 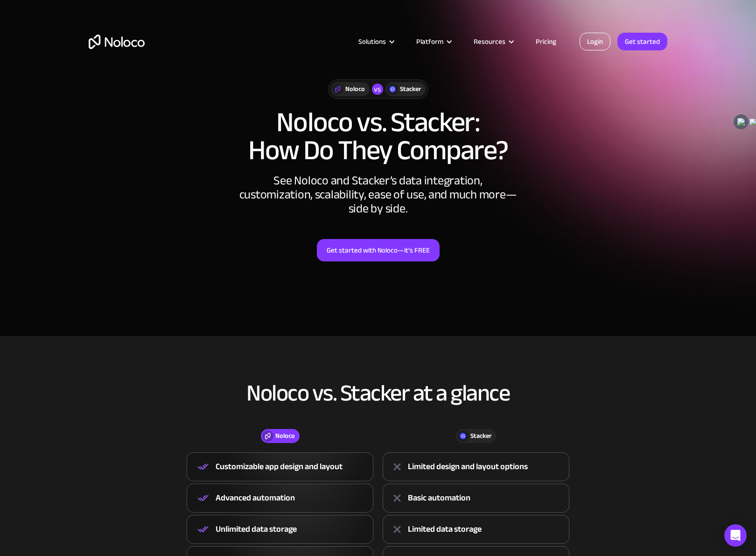 I want to click on div: See Noloco and Stacker’s data integration, customization, scalability, ease of use, and much more..., so click(x=378, y=195).